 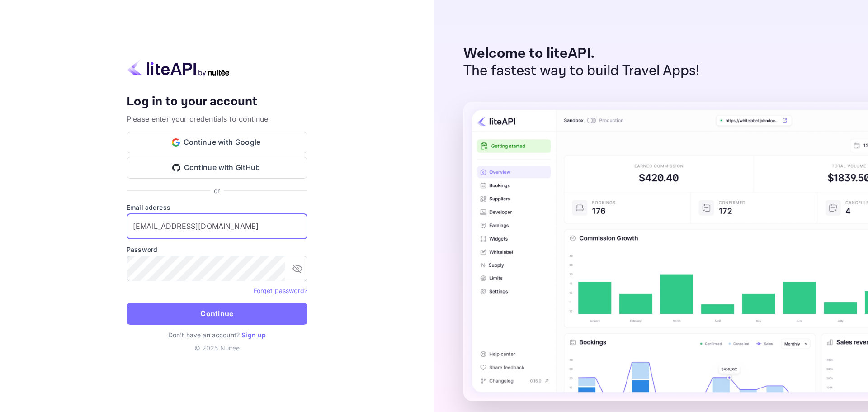 What do you see at coordinates (217, 334) in the screenshot?
I see `p: Don't have an account?` at bounding box center [217, 334].